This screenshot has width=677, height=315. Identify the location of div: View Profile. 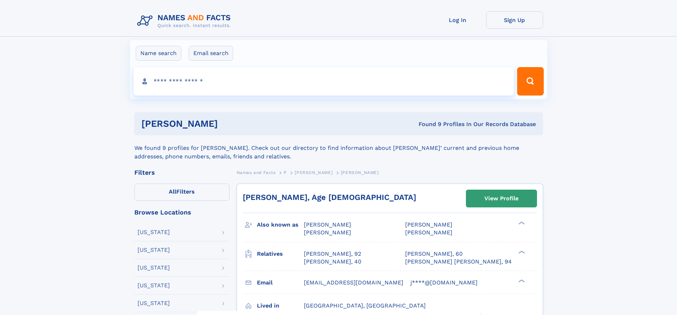
(501, 199).